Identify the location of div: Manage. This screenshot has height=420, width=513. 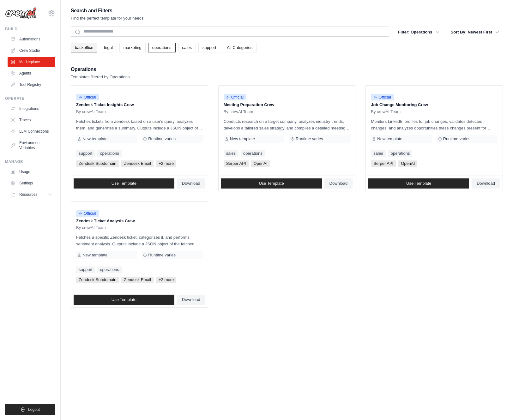
(30, 162).